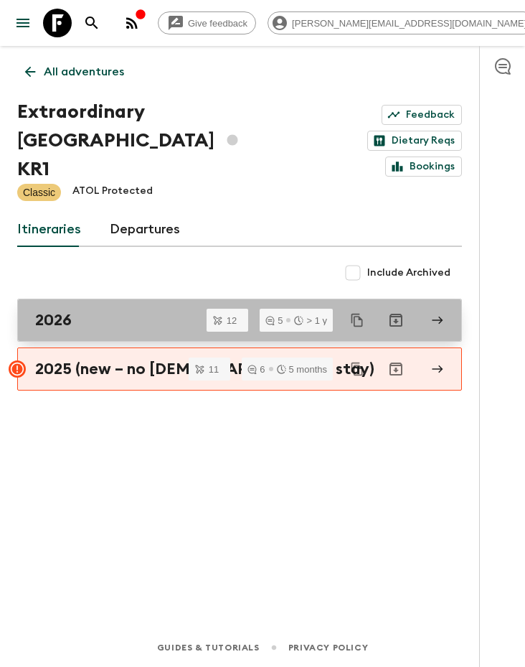  I want to click on a: Itineraries, so click(49, 230).